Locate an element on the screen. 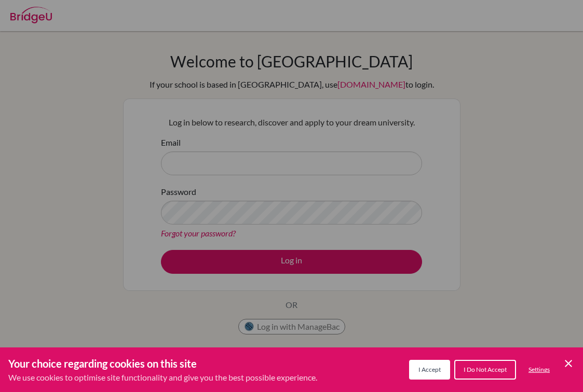 The image size is (583, 392). span: I Do Not Accept is located at coordinates (485, 369).